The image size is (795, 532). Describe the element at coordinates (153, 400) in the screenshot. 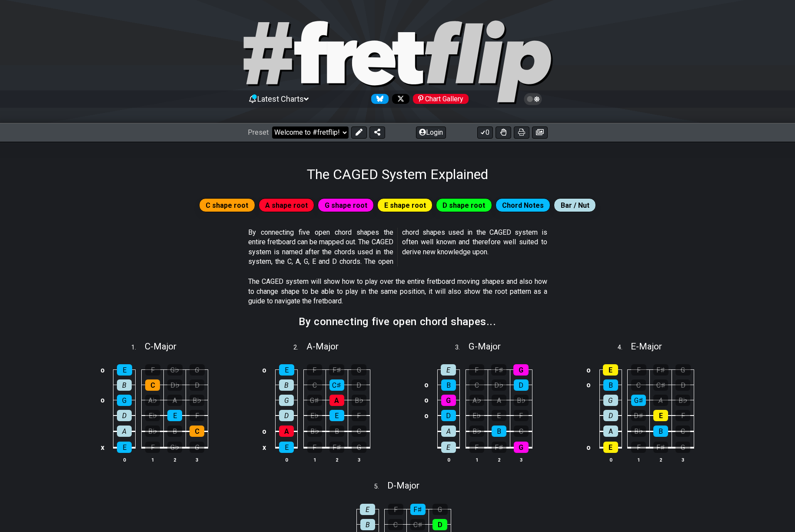

I see `div: A♭` at that location.